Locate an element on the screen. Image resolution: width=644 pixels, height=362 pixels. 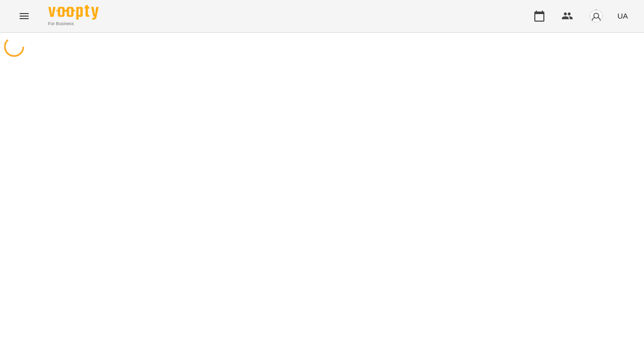
span: UA is located at coordinates (622, 16).